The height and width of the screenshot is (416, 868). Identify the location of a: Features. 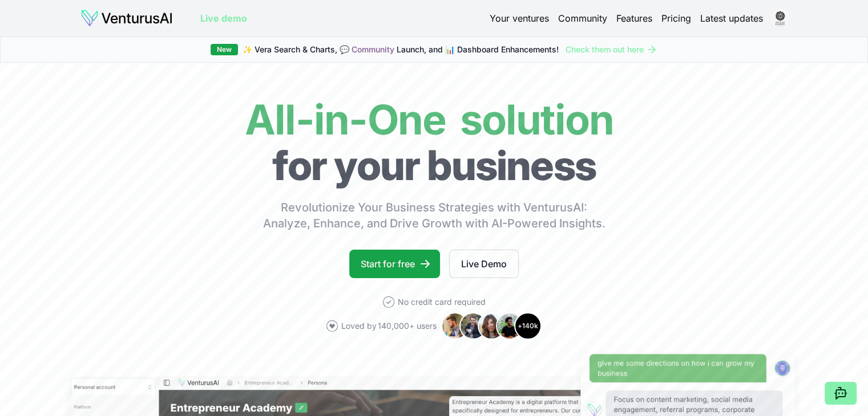
(634, 18).